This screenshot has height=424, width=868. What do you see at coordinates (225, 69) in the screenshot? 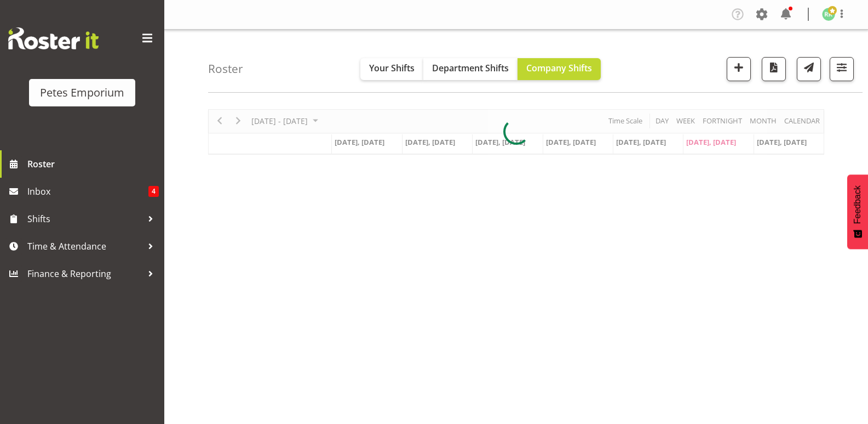
I see `h4: Roster` at bounding box center [225, 69].